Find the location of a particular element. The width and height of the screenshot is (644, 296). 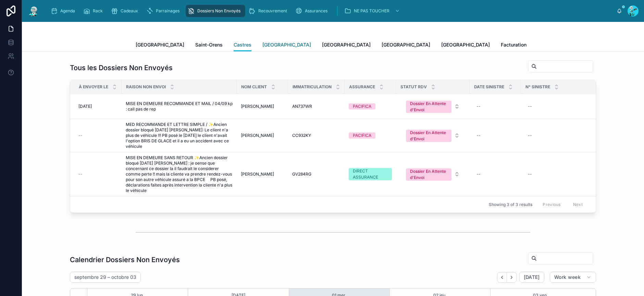

span: NE PAS TOUCHER is located at coordinates (372, 11).